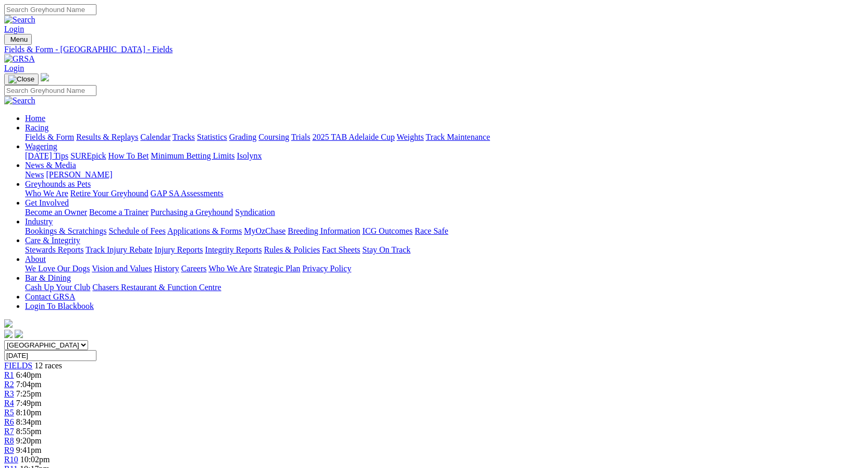  What do you see at coordinates (19, 334) in the screenshot?
I see `img: twitter.svg` at bounding box center [19, 334].